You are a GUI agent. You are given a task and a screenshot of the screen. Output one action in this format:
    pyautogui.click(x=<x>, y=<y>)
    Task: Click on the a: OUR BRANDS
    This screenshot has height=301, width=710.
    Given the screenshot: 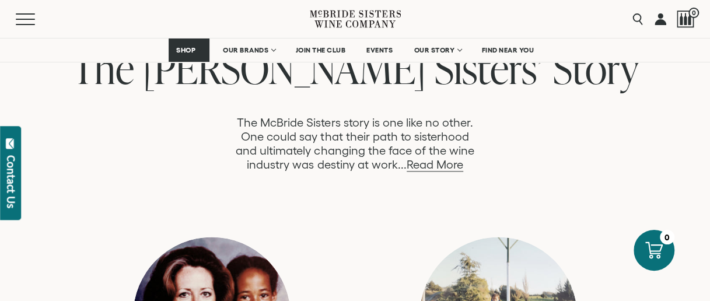 What is the action you would take?
    pyautogui.click(x=248, y=50)
    